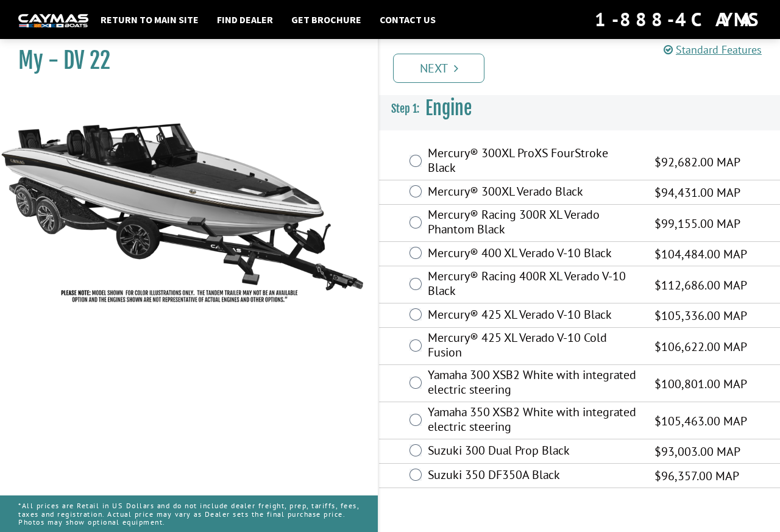 This screenshot has width=780, height=532. Describe the element at coordinates (701, 316) in the screenshot. I see `span: $105,336.00 MAP` at that location.